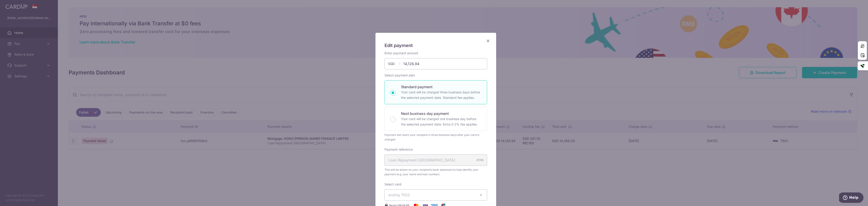  I want to click on button: ending 7503, so click(436, 195).